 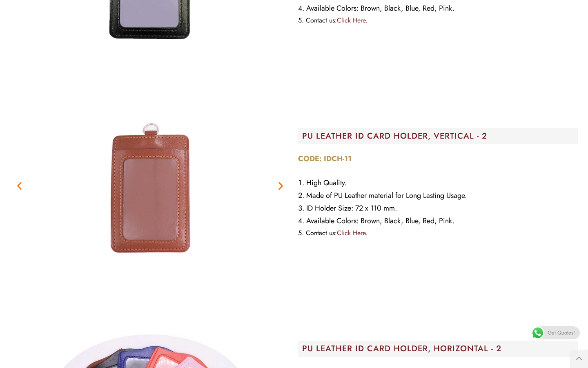 I want to click on li: Made of PU Leather material for Long Lasting Usage., so click(x=438, y=195).